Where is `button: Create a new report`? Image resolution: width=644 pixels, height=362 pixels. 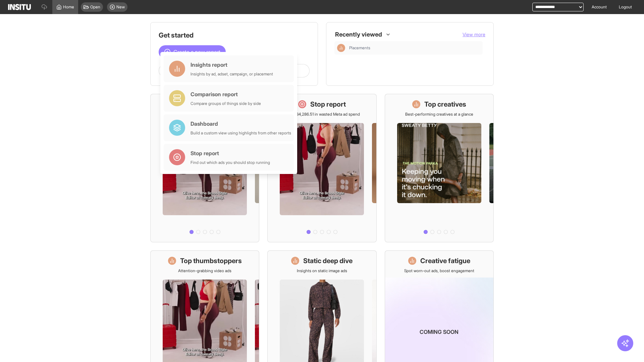 button: Create a new report is located at coordinates (192, 52).